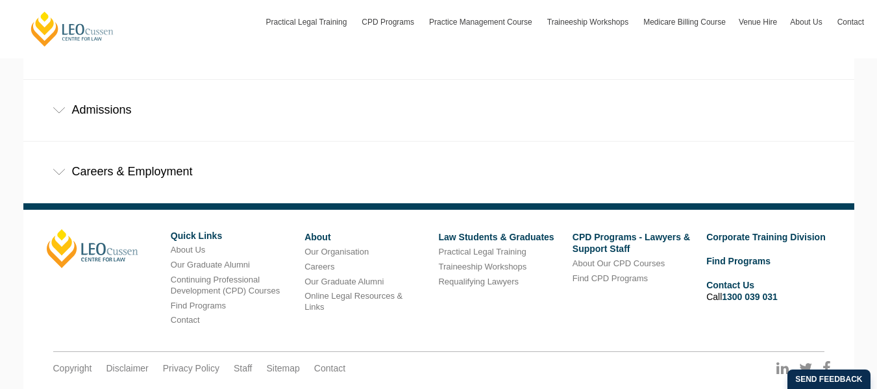 This screenshot has height=389, width=877. Describe the element at coordinates (389, 22) in the screenshot. I see `a: CPD Programs` at that location.